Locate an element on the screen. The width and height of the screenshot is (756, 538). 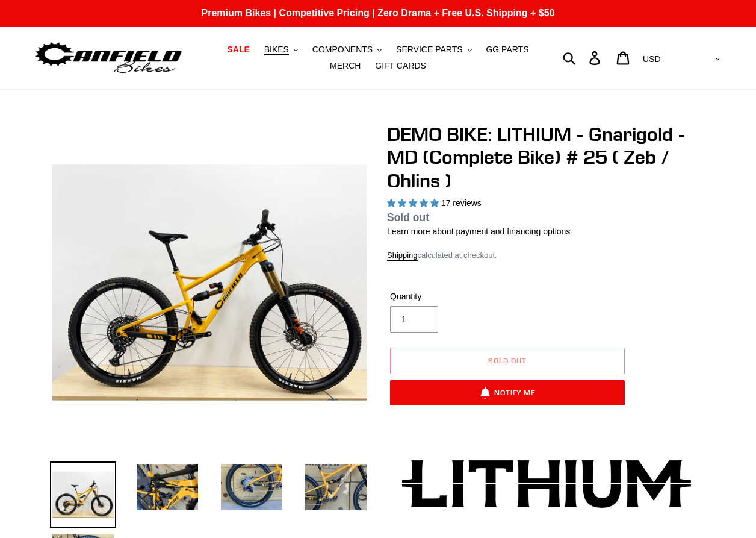
button: Notify Me is located at coordinates (508, 393).